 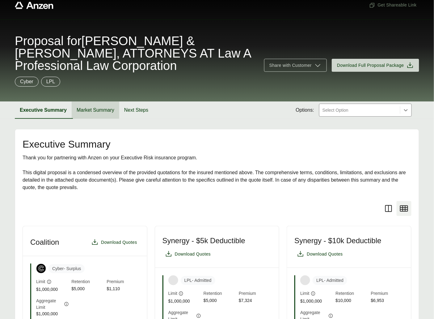 I want to click on span: Cyber - Surplus, so click(x=66, y=268).